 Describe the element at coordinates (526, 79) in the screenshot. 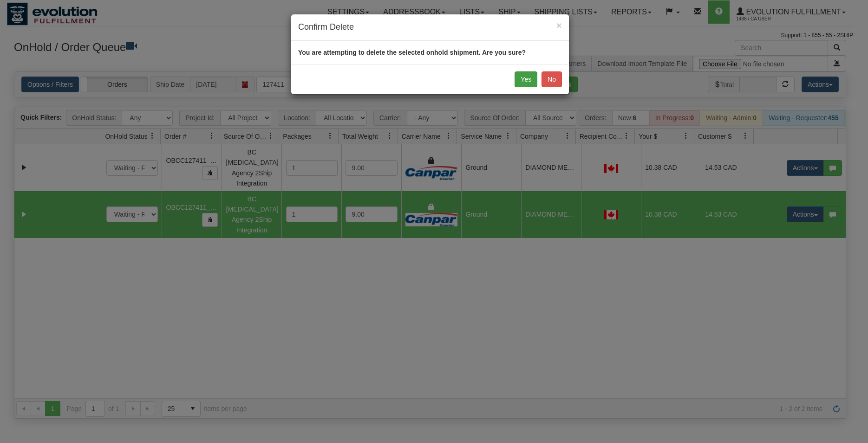

I see `button: Yes` at that location.